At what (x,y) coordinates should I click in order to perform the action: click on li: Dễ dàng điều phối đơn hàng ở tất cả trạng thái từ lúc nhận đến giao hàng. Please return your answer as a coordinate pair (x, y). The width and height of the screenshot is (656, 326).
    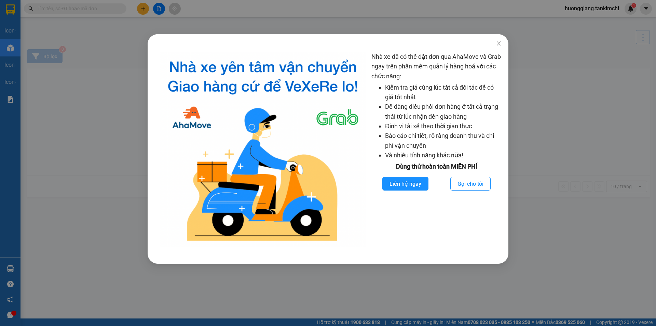
    Looking at the image, I should click on (443, 111).